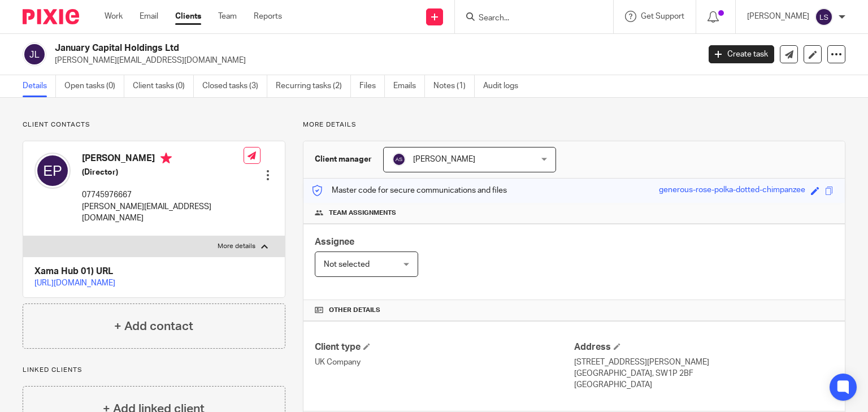 The height and width of the screenshot is (412, 868). What do you see at coordinates (235, 86) in the screenshot?
I see `a: Closed tasks (3)` at bounding box center [235, 86].